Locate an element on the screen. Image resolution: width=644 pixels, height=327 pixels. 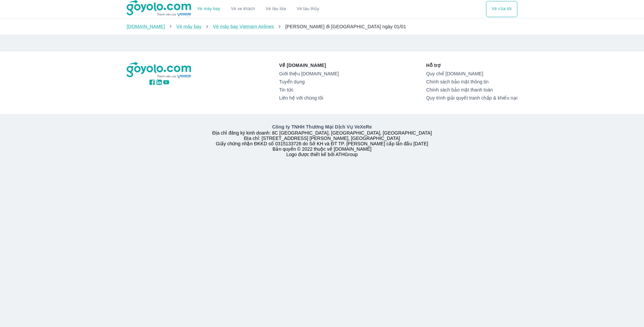
a: Vé máy bay Vietnam Airlines is located at coordinates (244, 26).